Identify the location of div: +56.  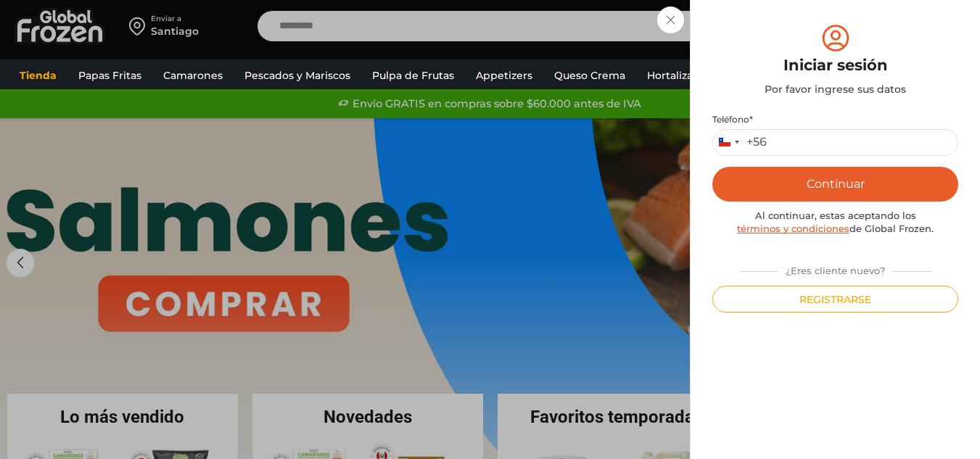
(757, 142).